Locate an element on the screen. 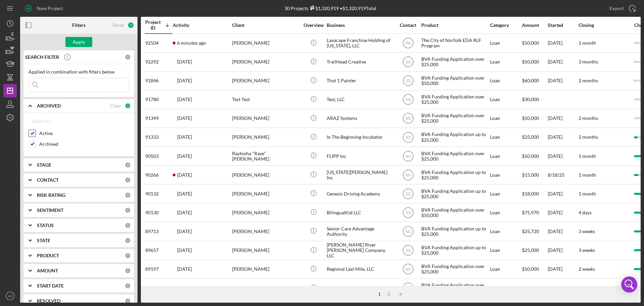 The image size is (644, 306). div: That 1 Painter is located at coordinates (360, 81).